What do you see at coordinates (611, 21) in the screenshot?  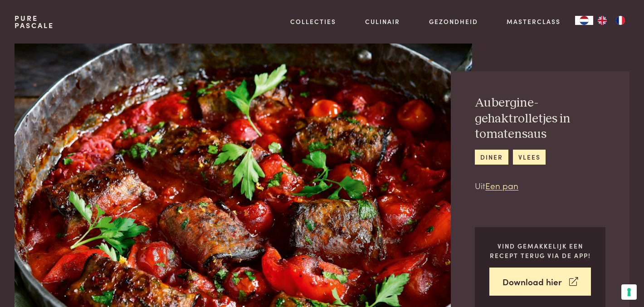 I see `ul: Language list` at bounding box center [611, 21].